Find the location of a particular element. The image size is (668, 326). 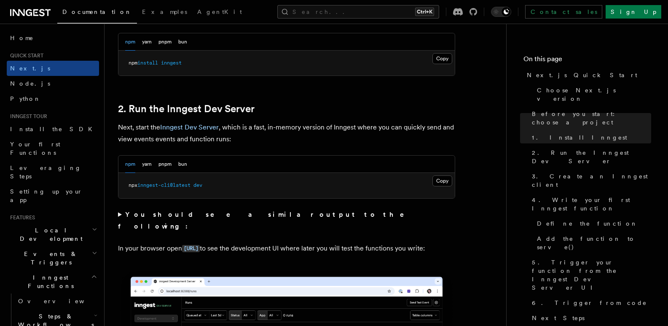

span: Next.js is located at coordinates (30, 68).